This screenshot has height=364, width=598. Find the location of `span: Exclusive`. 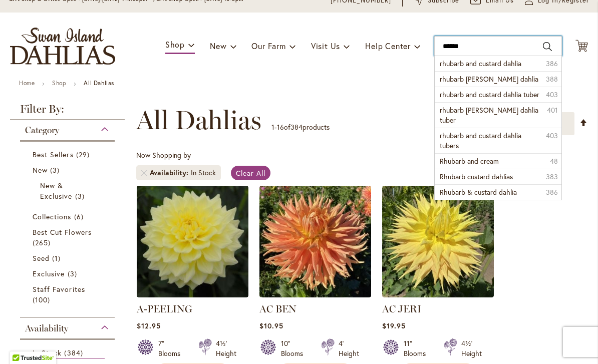

span: Exclusive is located at coordinates (49, 274).